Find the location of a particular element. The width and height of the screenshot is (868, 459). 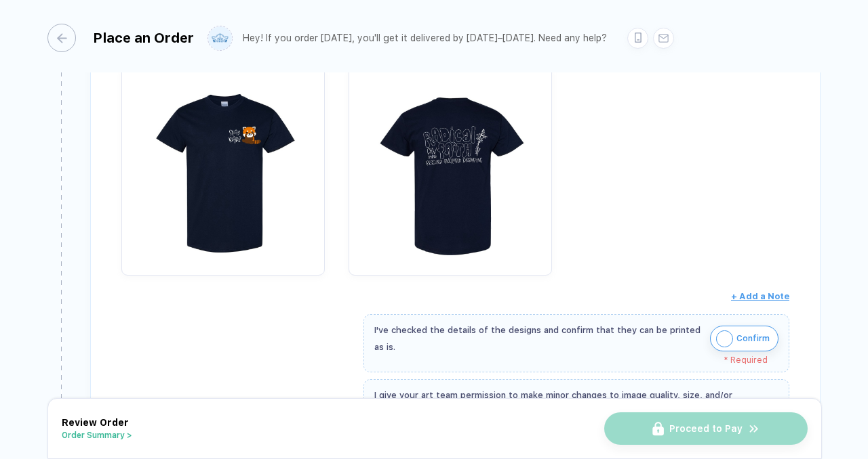

div: * Required is located at coordinates (571, 360).